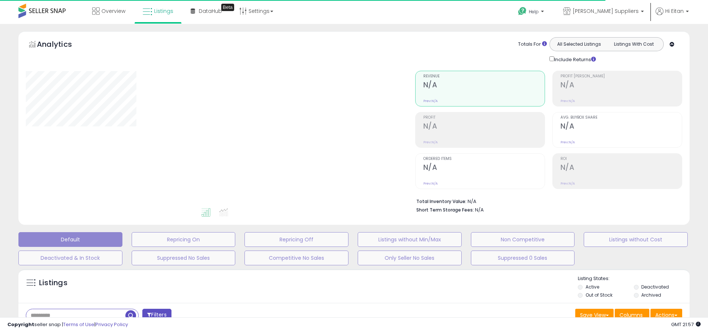  What do you see at coordinates (523, 258) in the screenshot?
I see `button: Suppressed 0 Sales` at bounding box center [523, 258].